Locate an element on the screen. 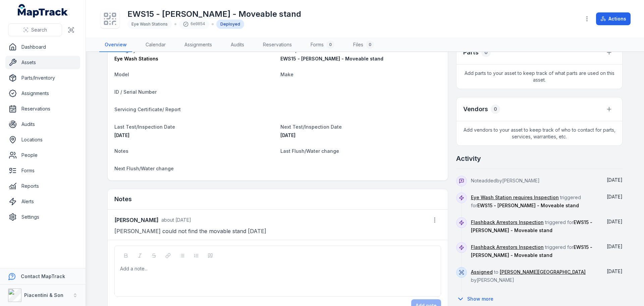  span: Add parts to your asset to keep track of what parts are used on this asset. is located at coordinates (539, 76).